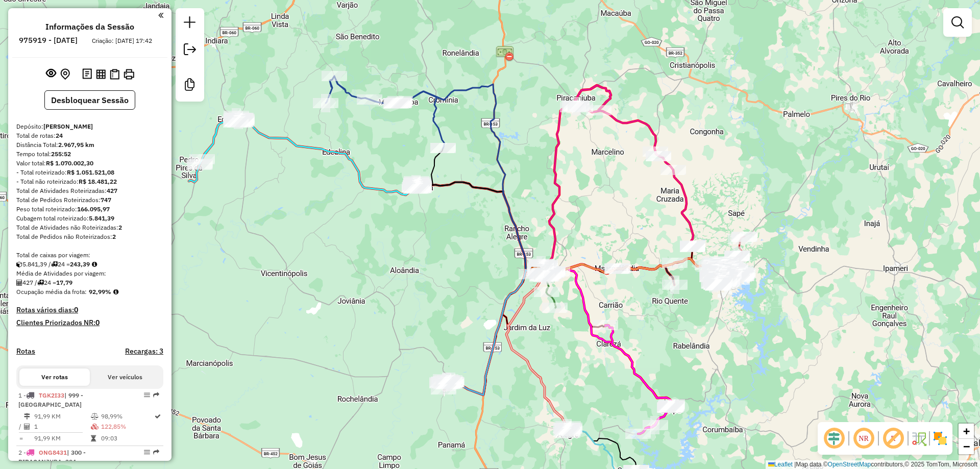 The width and height of the screenshot is (980, 469). Describe the element at coordinates (102, 218) in the screenshot. I see `strong: 5.841,39` at that location.